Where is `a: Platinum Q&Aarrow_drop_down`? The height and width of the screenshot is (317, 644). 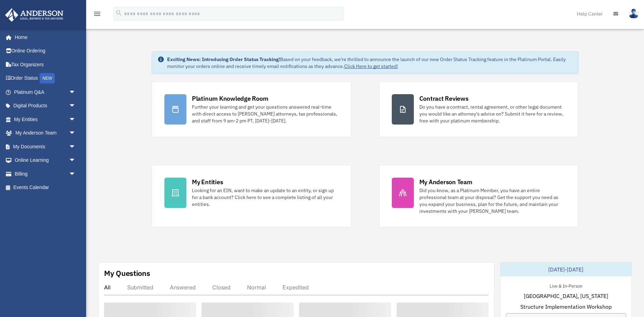 a: Platinum Q&Aarrow_drop_down is located at coordinates (46, 92).